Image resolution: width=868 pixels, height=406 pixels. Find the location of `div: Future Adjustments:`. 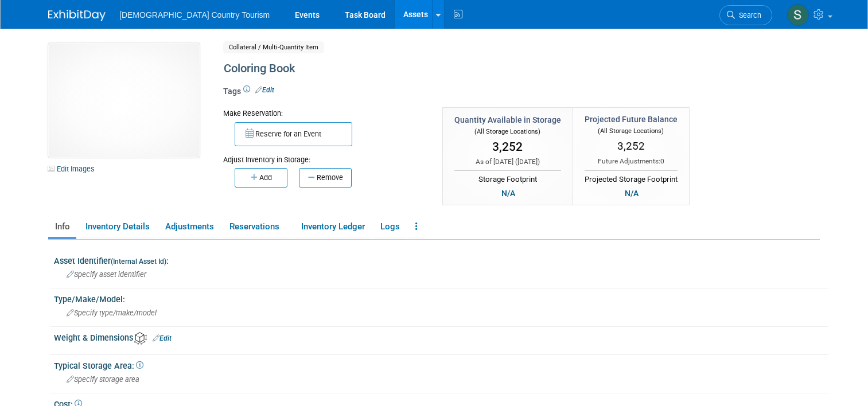

div: Future Adjustments: is located at coordinates (631, 161).